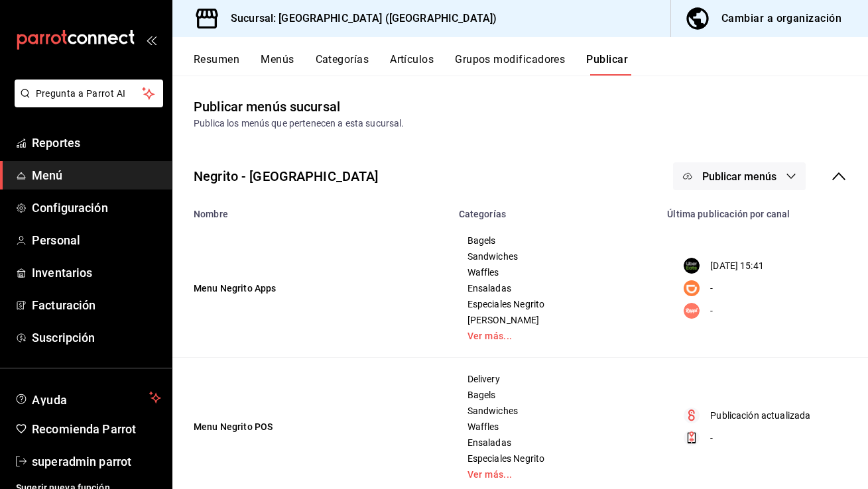 This screenshot has height=489, width=868. I want to click on span: Pregunta a Parrot AI, so click(89, 93).